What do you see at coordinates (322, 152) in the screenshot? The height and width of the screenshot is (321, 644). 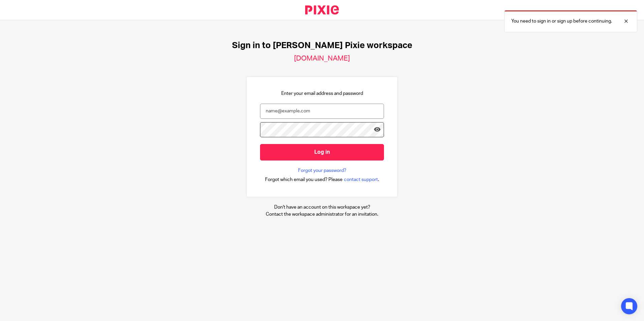 I see `input: Log in` at bounding box center [322, 152].